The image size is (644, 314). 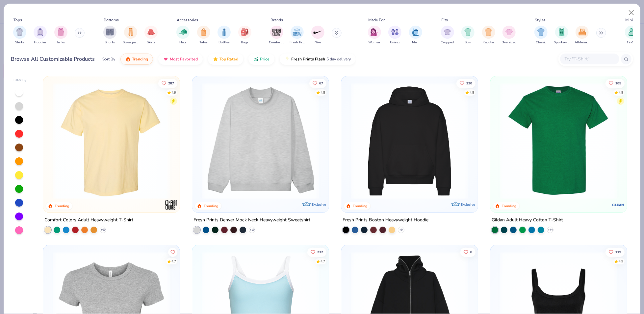 I want to click on img: Fresh Prints Image, so click(x=297, y=32).